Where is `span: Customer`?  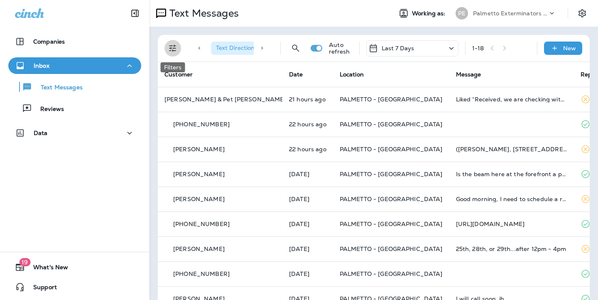
span: Customer is located at coordinates (178, 74).